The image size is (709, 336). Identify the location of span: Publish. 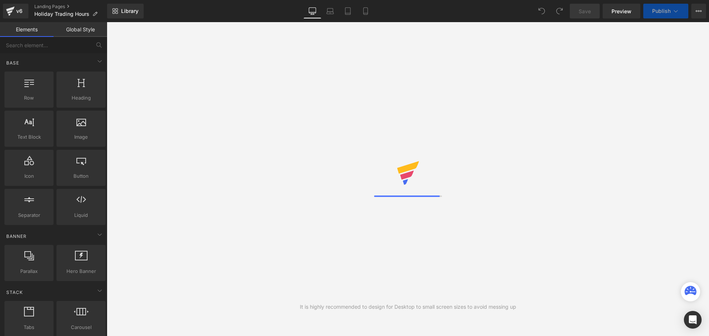
(661, 11).